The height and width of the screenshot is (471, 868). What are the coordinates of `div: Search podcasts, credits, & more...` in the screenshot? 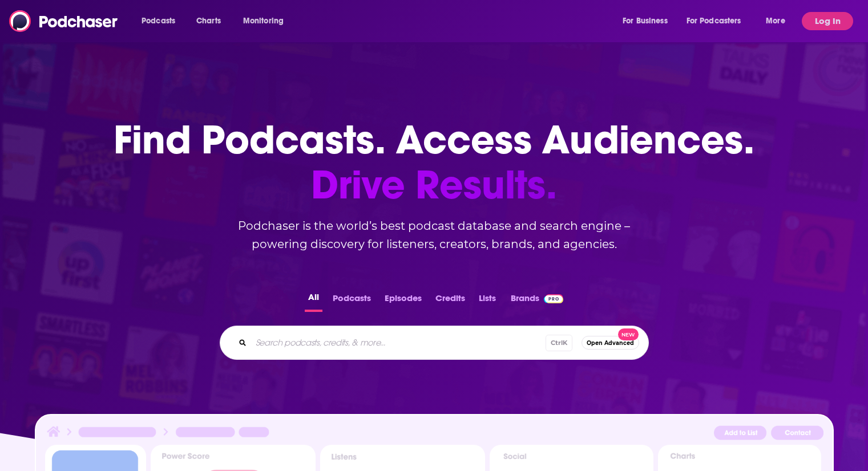 It's located at (434, 343).